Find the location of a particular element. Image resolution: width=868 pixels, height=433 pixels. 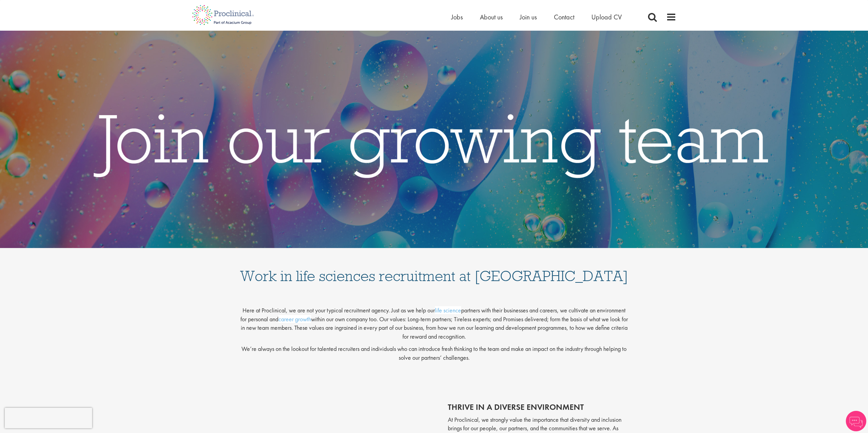

span: Jobs is located at coordinates (457, 17).